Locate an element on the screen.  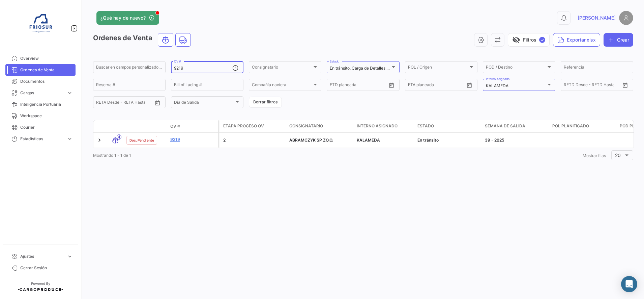
span: POL Planificado is located at coordinates (570, 126).